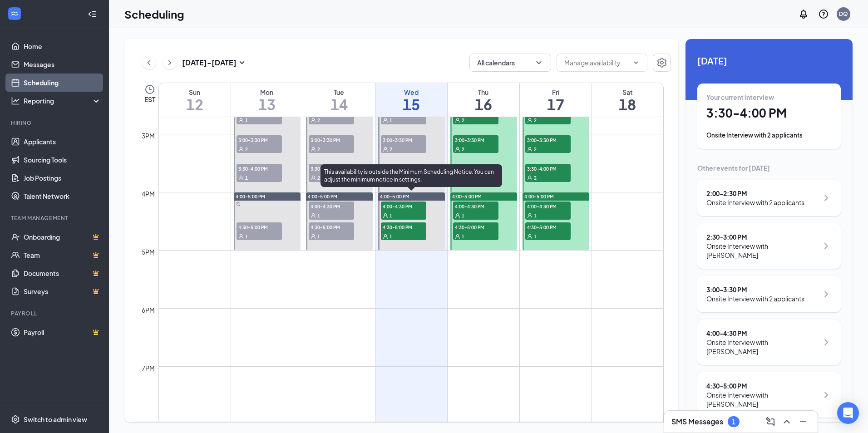  Describe the element at coordinates (770, 422) in the screenshot. I see `button: ComposeMessage` at that location.